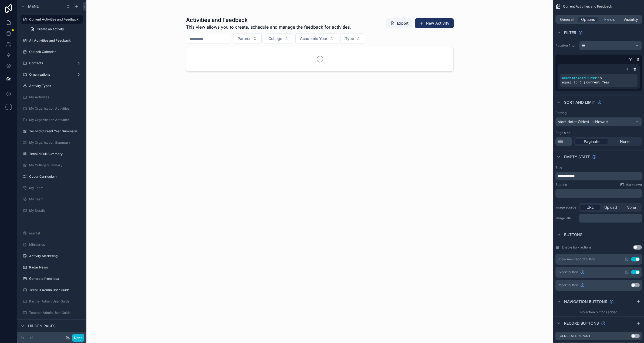  What do you see at coordinates (56, 245) in the screenshot?
I see `label: Miniseries` at bounding box center [56, 245].